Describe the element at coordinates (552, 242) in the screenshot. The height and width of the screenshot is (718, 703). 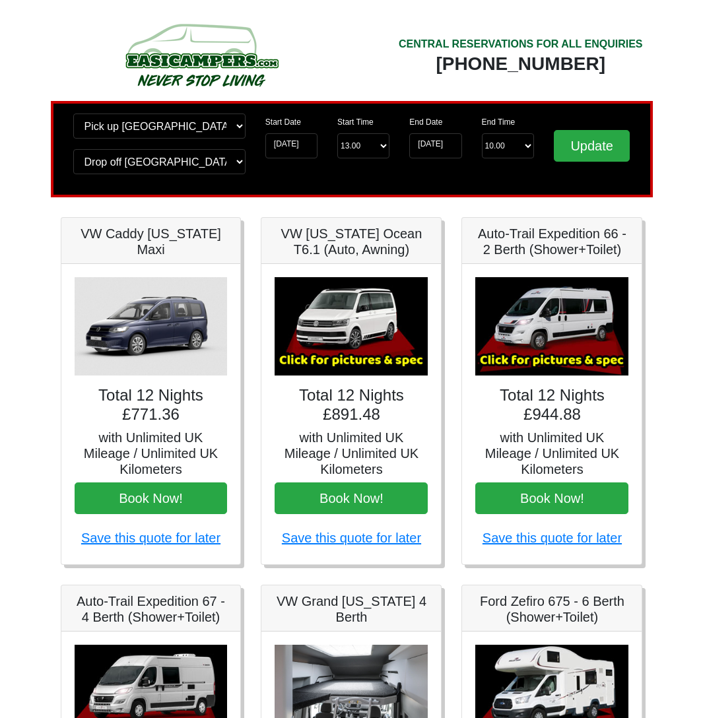
I see `h5: Auto-Trail Expedition 66 - 2 Berth (Shower+Toilet)` at that location.